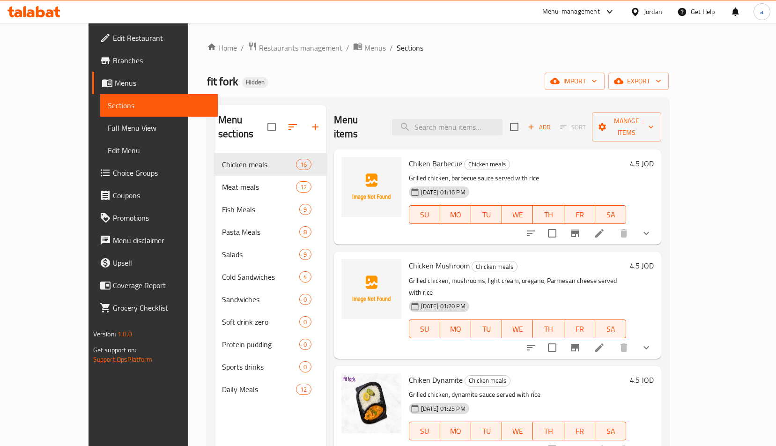  What do you see at coordinates (270, 164) in the screenshot?
I see `div: Chicken meals16` at bounding box center [270, 164].